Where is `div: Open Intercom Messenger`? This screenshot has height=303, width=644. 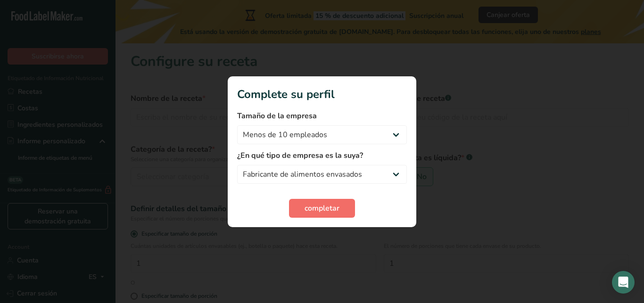
div: Open Intercom Messenger is located at coordinates (623, 282).